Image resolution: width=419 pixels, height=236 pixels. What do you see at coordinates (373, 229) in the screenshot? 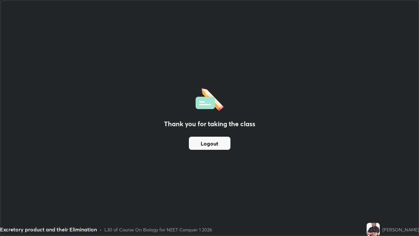
I see `img: 7f6a6c9e919a44dea16f7a057092b56d.jpg` at bounding box center [373, 229].